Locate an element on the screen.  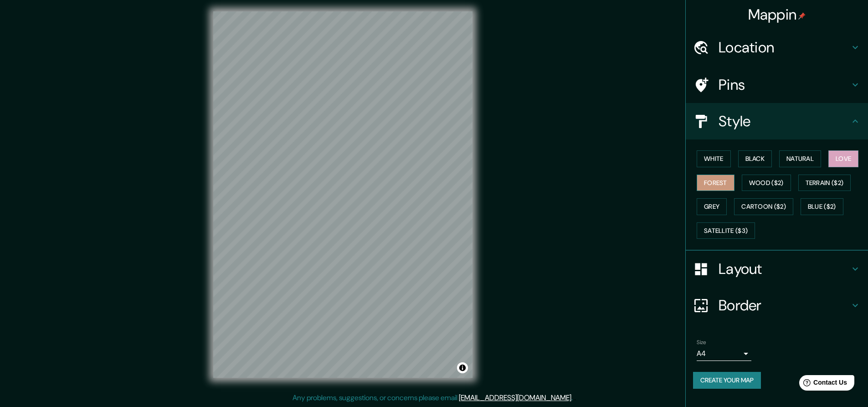
button: Natural is located at coordinates (801, 158).